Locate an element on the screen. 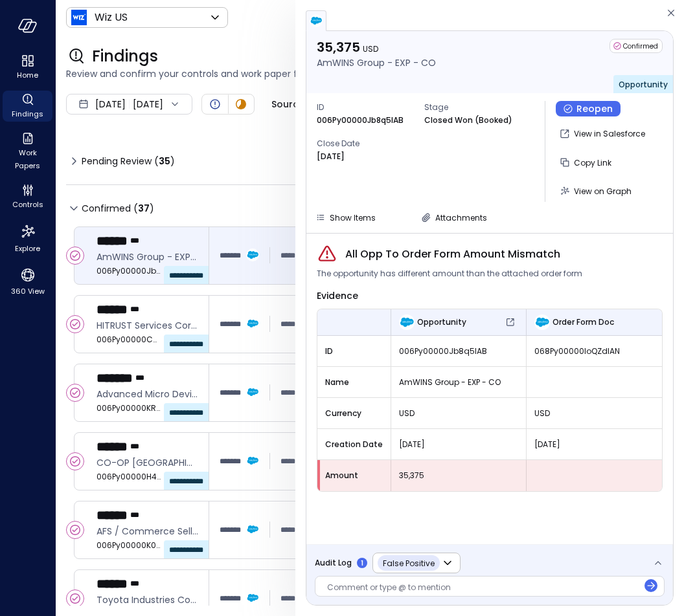 The image size is (684, 616). button: Reopen is located at coordinates (588, 109).